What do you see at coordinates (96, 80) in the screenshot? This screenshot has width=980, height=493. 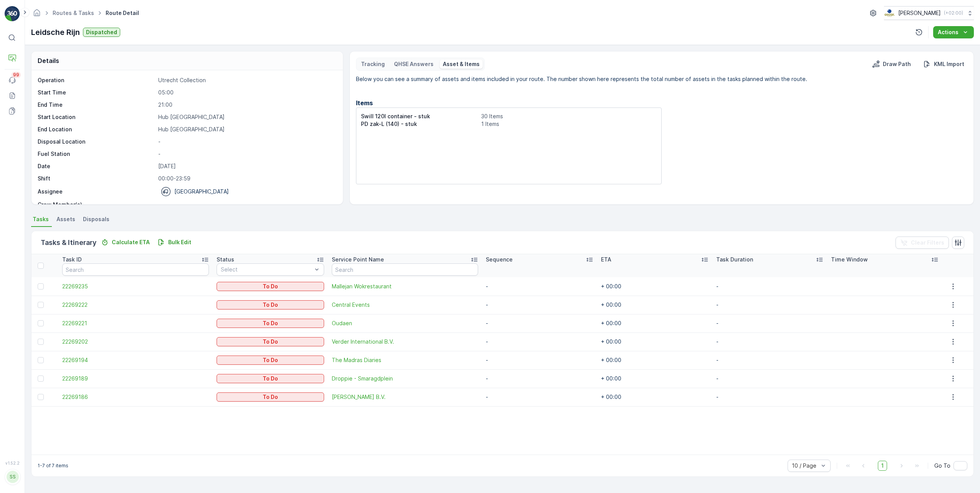 I see `p: Operation` at bounding box center [96, 80].